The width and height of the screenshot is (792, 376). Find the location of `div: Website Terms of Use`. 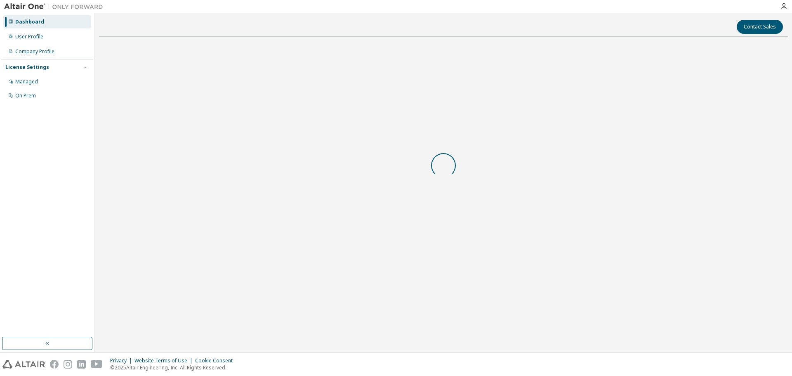

div: Website Terms of Use is located at coordinates (165, 361).